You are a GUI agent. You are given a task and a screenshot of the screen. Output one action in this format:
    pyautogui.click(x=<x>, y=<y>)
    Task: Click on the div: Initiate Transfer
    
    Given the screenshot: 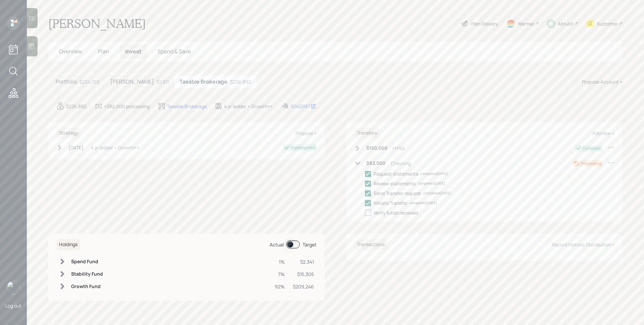 What is the action you would take?
    pyautogui.click(x=391, y=203)
    